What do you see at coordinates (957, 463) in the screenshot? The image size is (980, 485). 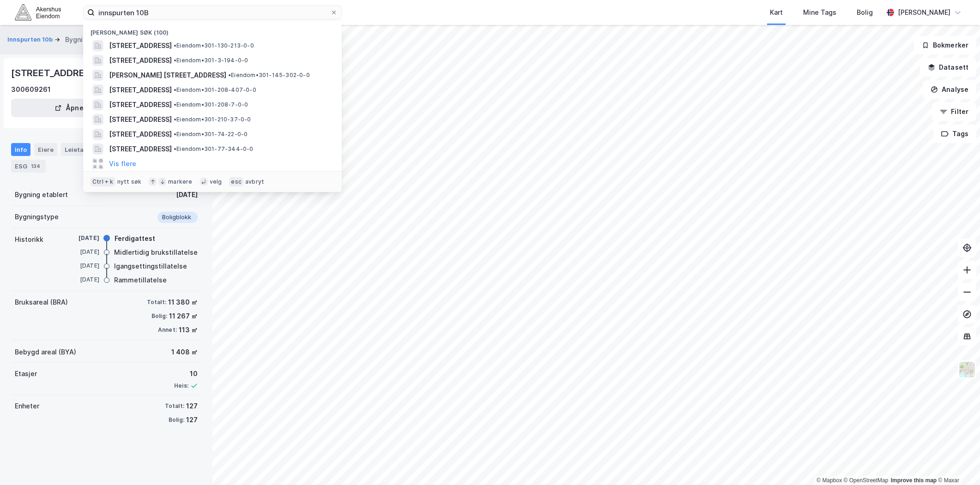 I see `div: Kontrollprogram for chat` at bounding box center [957, 463].